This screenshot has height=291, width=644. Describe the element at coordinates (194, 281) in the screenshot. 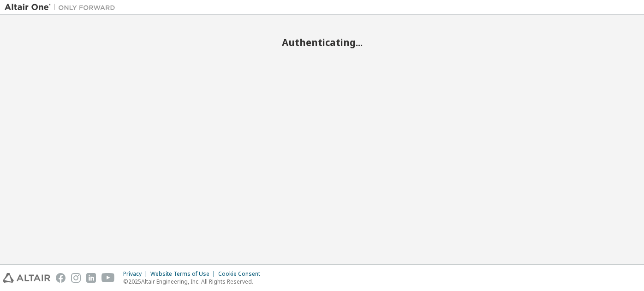

I see `p: © 2025 Altair Engineering, Inc. All Rights Reserved.` at that location.